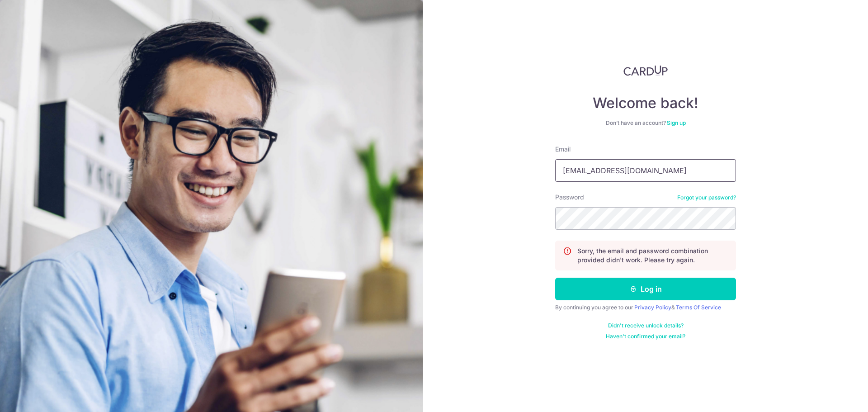 This screenshot has width=868, height=412. I want to click on img: CardUp Logo, so click(646, 71).